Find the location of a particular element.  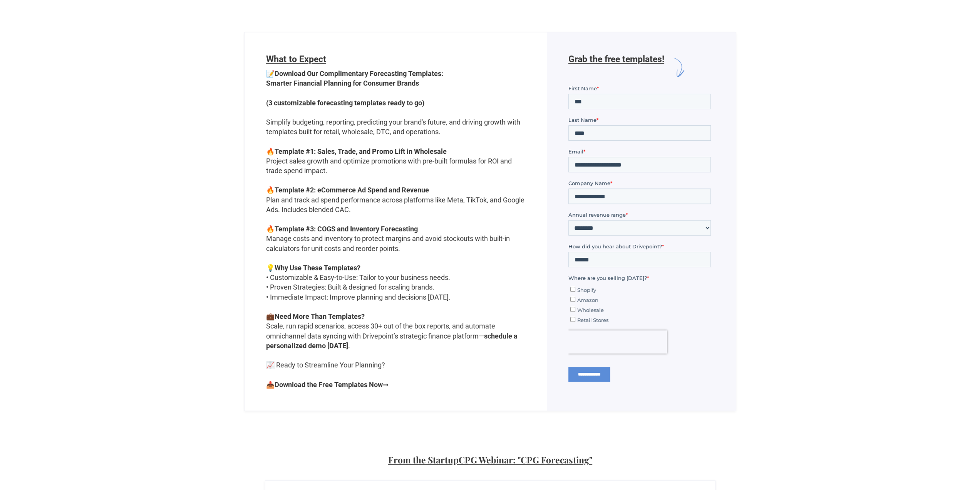

h2: From the StartupCPG Webinar: "CPG Forecasting" is located at coordinates (490, 462).